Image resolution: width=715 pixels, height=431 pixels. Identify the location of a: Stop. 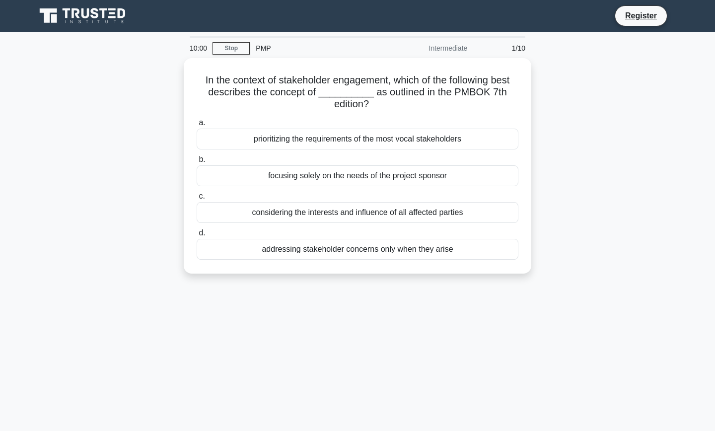
(231, 48).